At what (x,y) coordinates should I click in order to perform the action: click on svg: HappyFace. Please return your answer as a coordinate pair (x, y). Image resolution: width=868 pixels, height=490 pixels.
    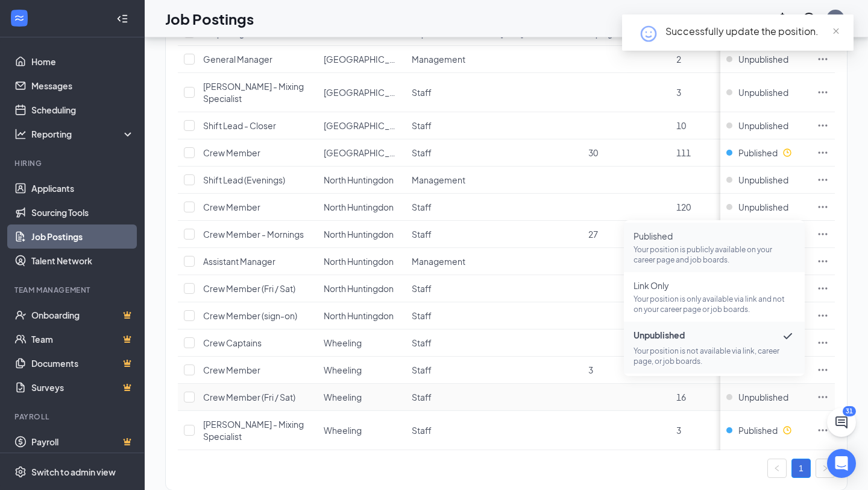
    Looking at the image, I should click on (649, 34).